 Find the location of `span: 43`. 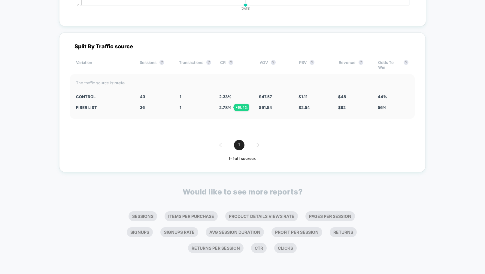

span: 43 is located at coordinates (142, 97).